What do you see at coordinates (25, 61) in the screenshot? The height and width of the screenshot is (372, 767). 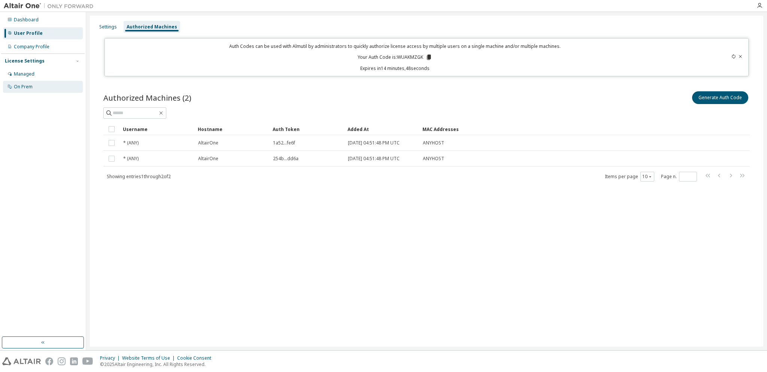 I see `div: License Settings` at bounding box center [25, 61].